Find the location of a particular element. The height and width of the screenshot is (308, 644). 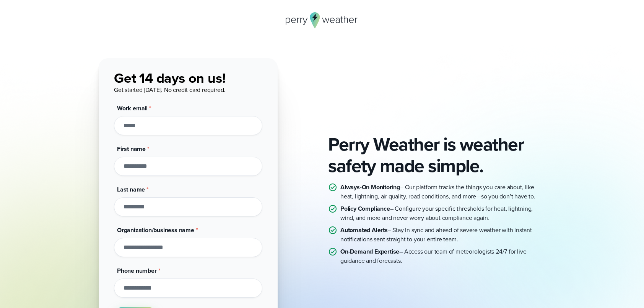

strong: Always-On Monitoring is located at coordinates (370, 187).